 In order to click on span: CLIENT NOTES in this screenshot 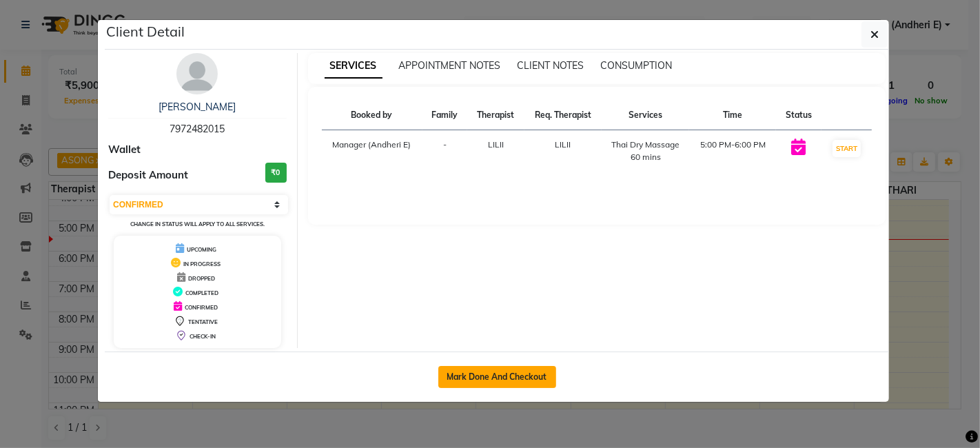, I will do `click(551, 66)`.